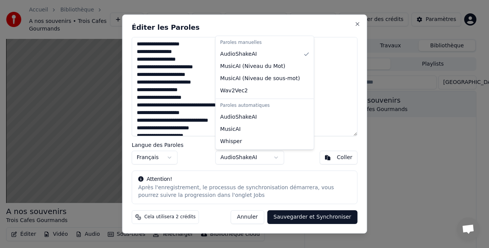 Image resolution: width=489 pixels, height=248 pixels. I want to click on span: MusicAI, so click(230, 130).